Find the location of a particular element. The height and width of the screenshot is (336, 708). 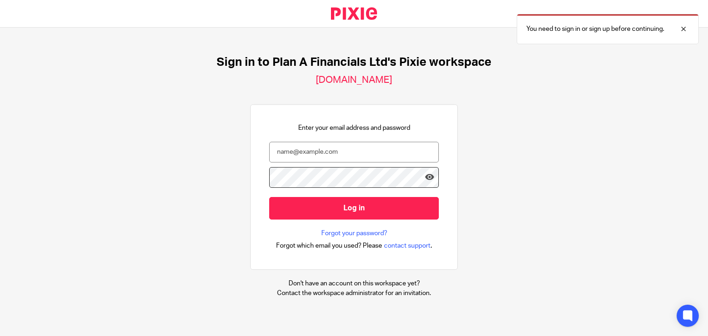

input: name@example.com is located at coordinates (354, 152).